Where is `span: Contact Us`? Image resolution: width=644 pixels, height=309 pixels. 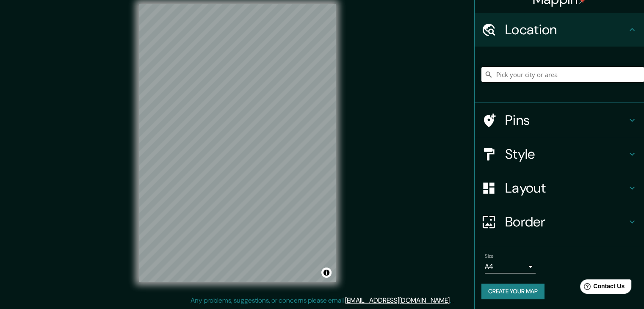 span: Contact Us is located at coordinates (40, 10).